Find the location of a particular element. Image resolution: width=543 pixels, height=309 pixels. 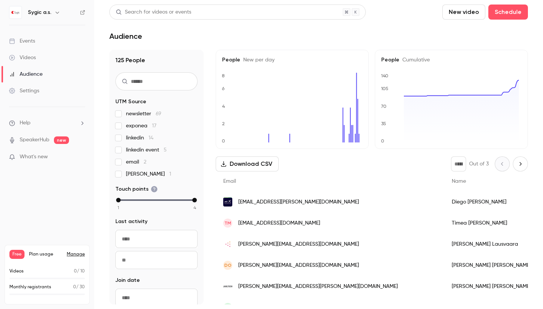

span: linkedin event is located at coordinates (146, 150).